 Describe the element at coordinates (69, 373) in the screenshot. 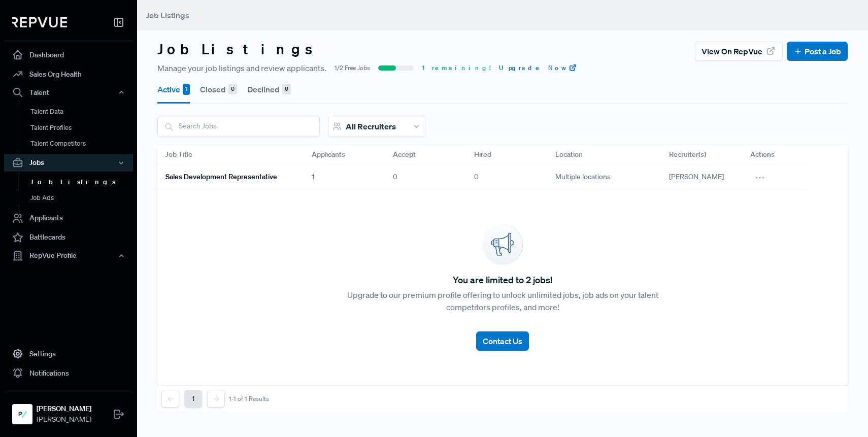

I see `a: Notifications` at that location.